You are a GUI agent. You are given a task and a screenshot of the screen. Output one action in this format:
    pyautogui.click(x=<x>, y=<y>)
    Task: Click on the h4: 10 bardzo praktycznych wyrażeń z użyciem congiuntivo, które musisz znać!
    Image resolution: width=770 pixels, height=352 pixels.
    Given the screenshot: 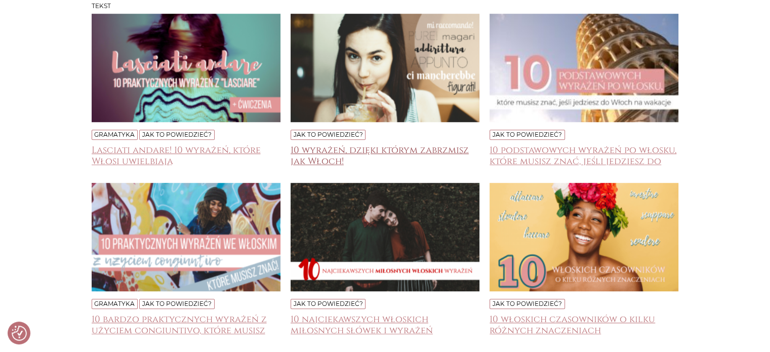 What is the action you would take?
    pyautogui.click(x=186, y=324)
    